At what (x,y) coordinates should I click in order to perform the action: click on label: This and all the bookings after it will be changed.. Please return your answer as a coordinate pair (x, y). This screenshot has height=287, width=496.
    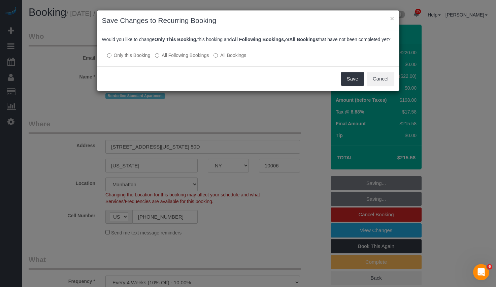
    Looking at the image, I should click on (182, 55).